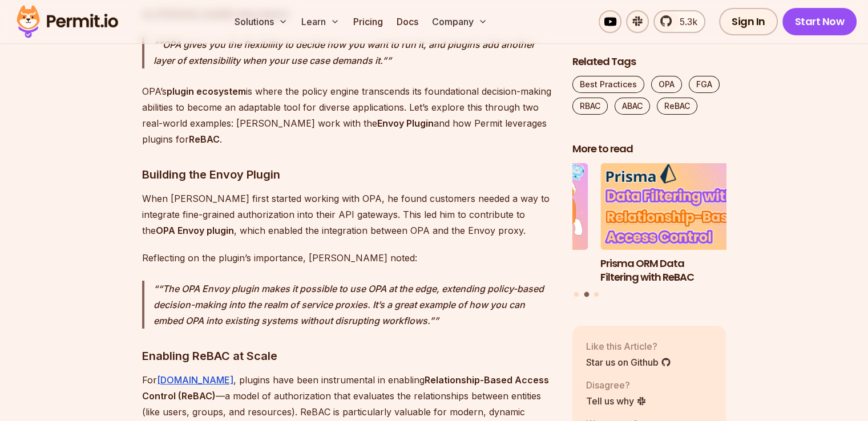  I want to click on h3: Prisma ORM Data Filtering with ReBAC, so click(677, 270).